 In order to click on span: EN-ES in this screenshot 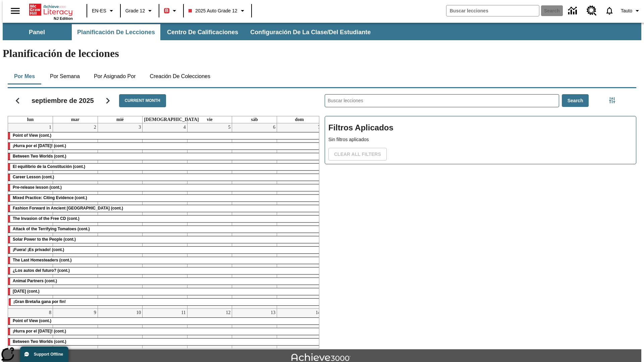, I will do `click(99, 10)`.